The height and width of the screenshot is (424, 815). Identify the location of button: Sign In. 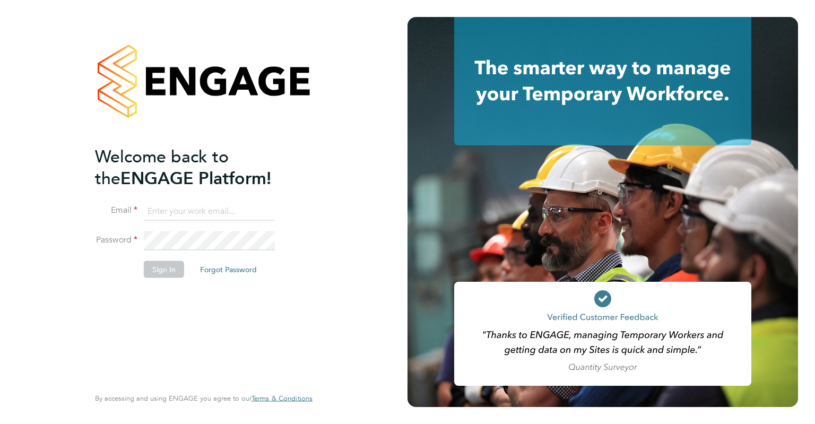
(164, 269).